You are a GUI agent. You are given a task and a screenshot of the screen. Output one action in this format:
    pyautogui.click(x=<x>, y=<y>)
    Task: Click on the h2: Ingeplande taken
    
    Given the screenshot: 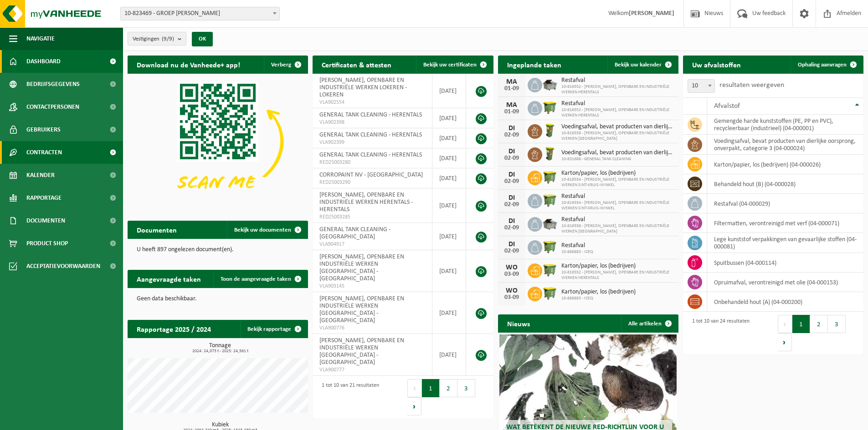 What is the action you would take?
    pyautogui.click(x=534, y=64)
    